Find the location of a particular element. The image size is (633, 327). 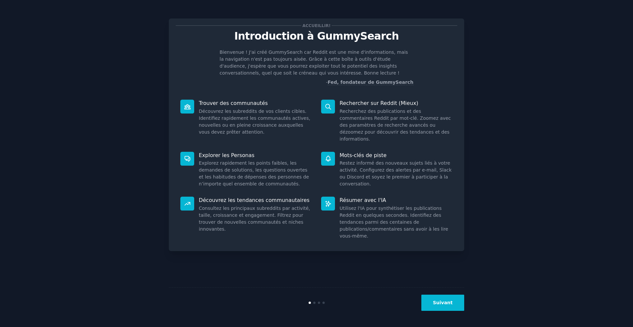

font: Rechercher sur Reddit (Mieux) is located at coordinates (379, 103).